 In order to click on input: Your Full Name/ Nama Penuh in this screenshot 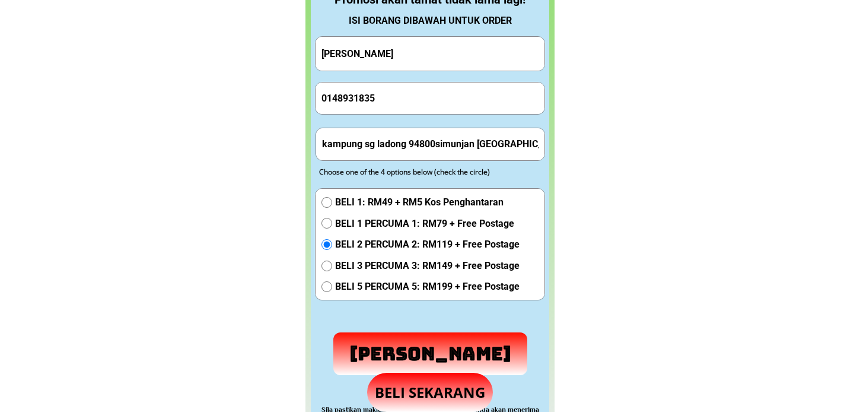, I will do `click(430, 53)`.